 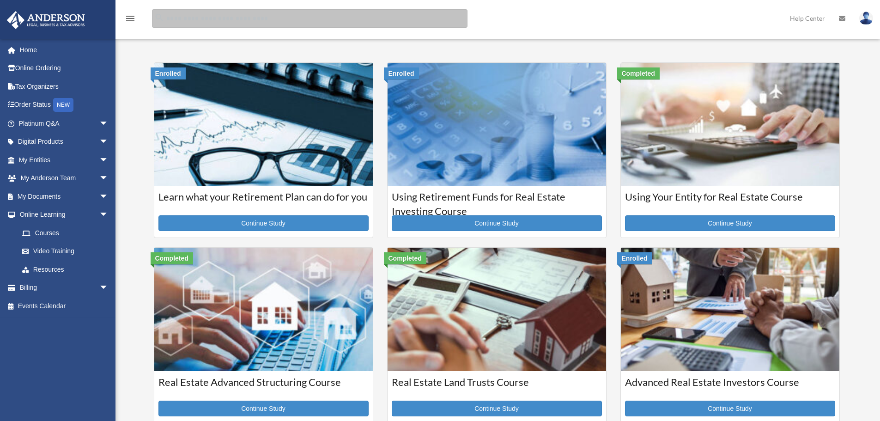 What do you see at coordinates (130, 18) in the screenshot?
I see `i: menu` at bounding box center [130, 18].